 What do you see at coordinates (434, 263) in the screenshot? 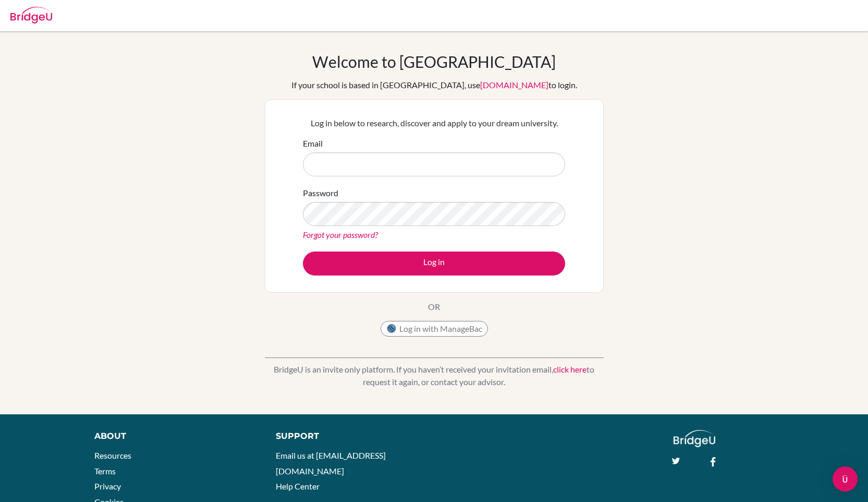
I see `button: Log in` at bounding box center [434, 263].